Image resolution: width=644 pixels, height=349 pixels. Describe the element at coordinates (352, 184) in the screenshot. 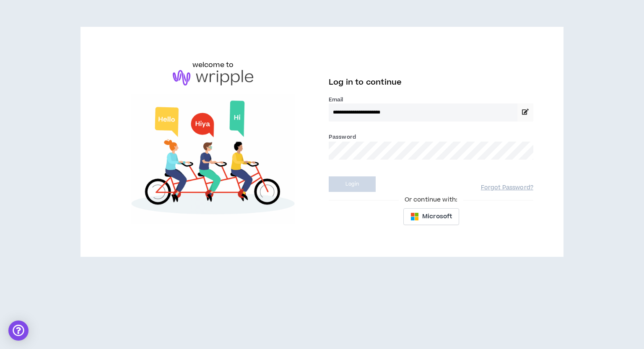

I see `button: Login` at that location.